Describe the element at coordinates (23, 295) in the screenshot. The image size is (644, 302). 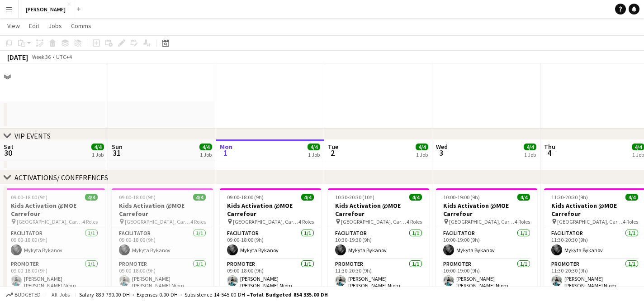
I see `button: Budgeted` at that location.